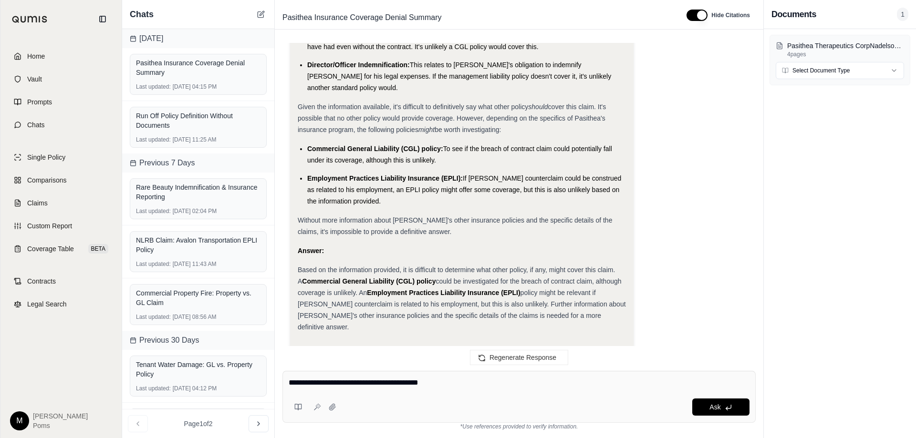 This screenshot has height=438, width=916. What do you see at coordinates (61, 226) in the screenshot?
I see `a: Custom Report` at bounding box center [61, 226].